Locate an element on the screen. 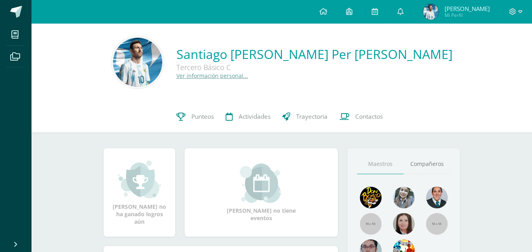 This screenshot has width=532, height=252. span: Trayectoria is located at coordinates (312, 117).